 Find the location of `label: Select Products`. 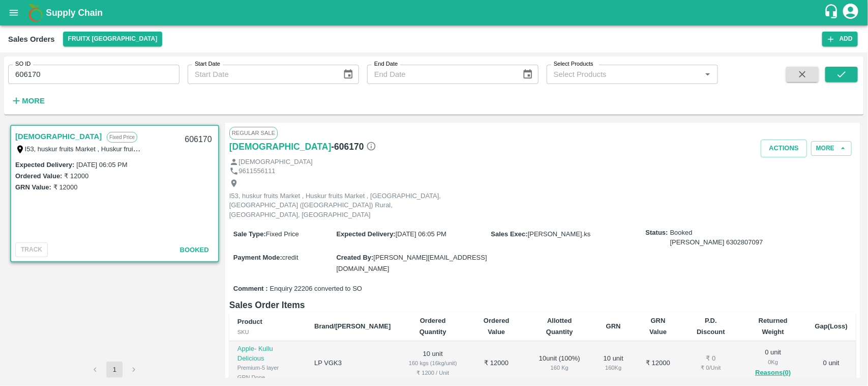

label: Select Products is located at coordinates (574, 64).